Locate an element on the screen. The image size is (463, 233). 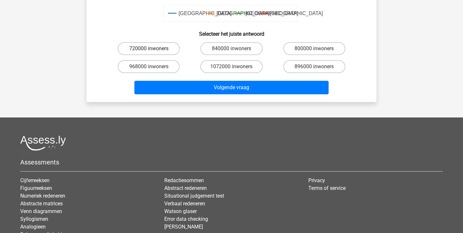
label: 800000 inwoners is located at coordinates (314, 49).